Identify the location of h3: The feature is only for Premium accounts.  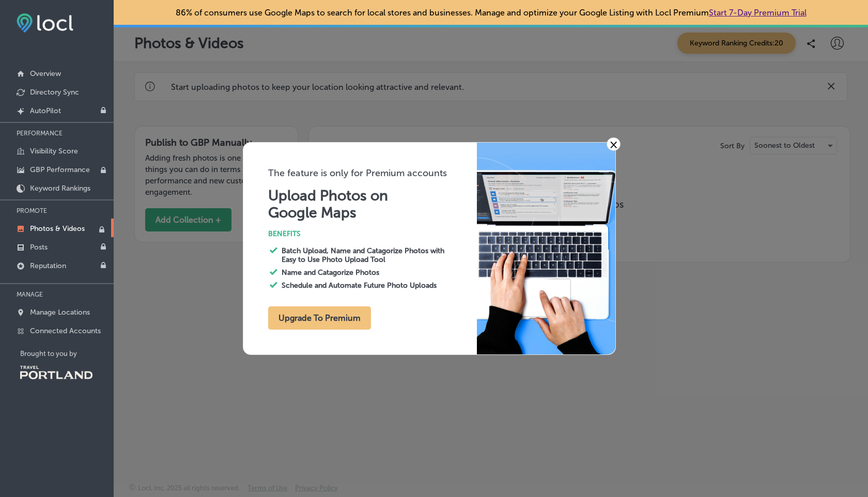
(372, 173).